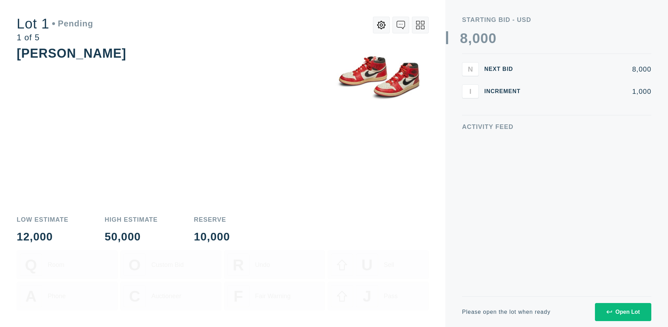  Describe the element at coordinates (557, 127) in the screenshot. I see `div: Activity Feed` at that location.